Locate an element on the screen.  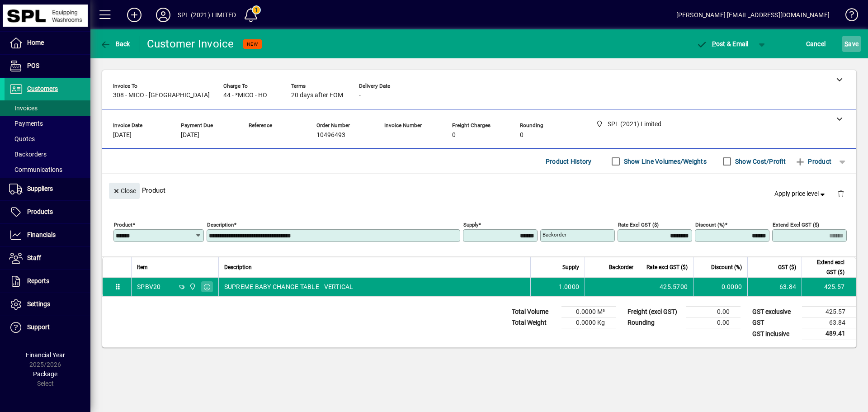
a: Suppliers is located at coordinates (48, 189).